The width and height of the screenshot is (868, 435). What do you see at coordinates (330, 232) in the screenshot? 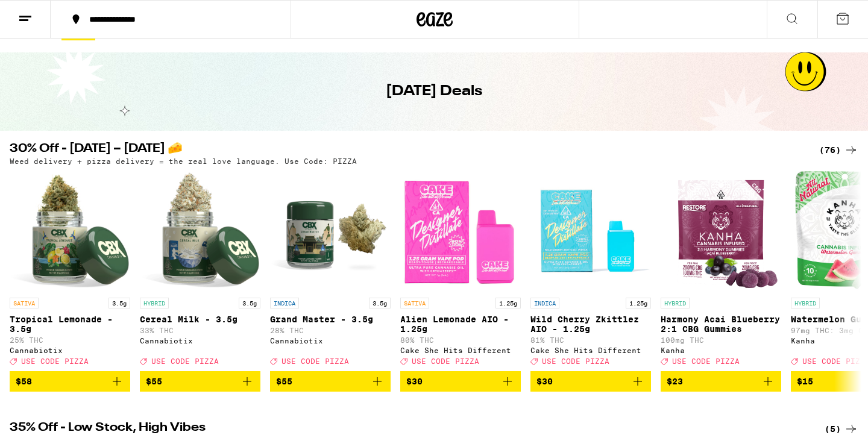
I see `img: Cannabiotix - Grand Master - 3.5g` at bounding box center [330, 232].